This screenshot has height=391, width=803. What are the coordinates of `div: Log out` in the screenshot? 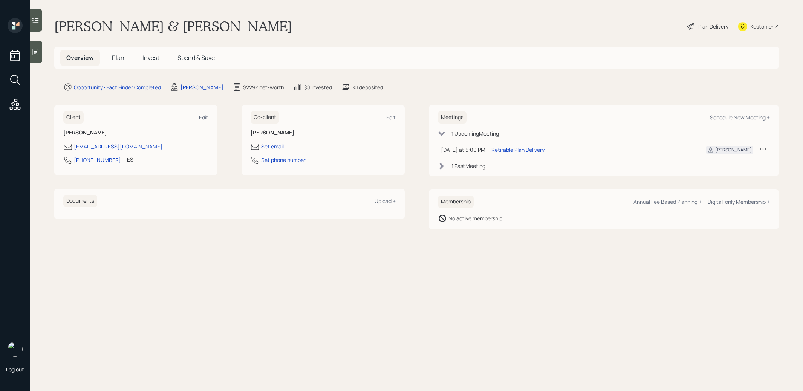 It's located at (15, 369).